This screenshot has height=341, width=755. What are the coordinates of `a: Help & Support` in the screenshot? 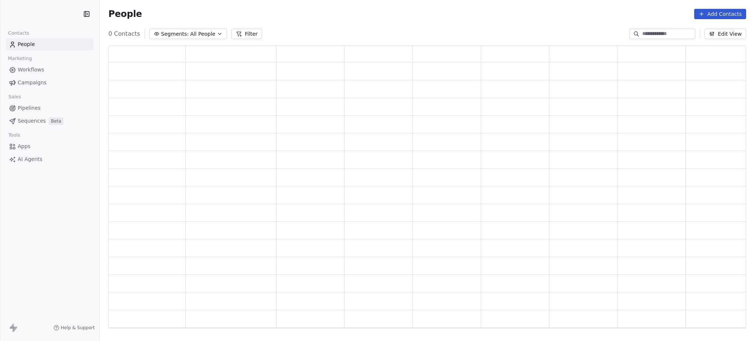 It's located at (74, 328).